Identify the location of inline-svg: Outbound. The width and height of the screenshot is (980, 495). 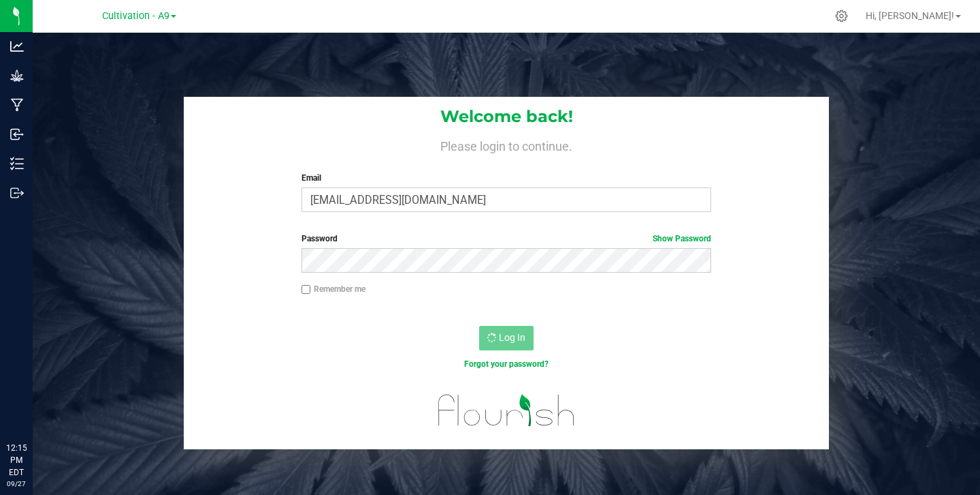
(17, 193).